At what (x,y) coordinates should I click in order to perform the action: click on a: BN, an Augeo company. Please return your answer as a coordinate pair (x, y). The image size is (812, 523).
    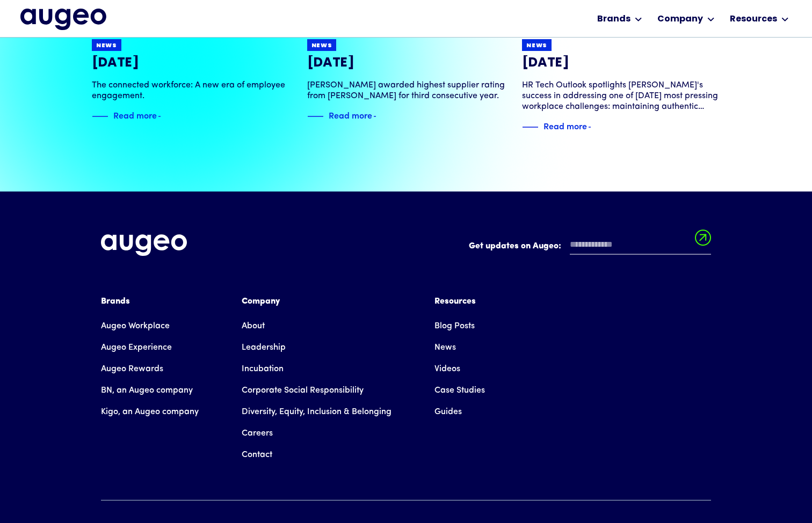
    Looking at the image, I should click on (147, 391).